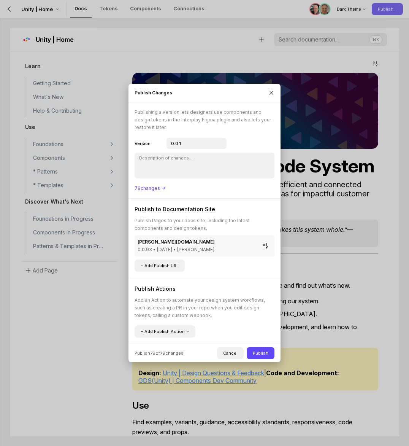  What do you see at coordinates (165, 331) in the screenshot?
I see `button: + Add Publish Action` at bounding box center [165, 331].